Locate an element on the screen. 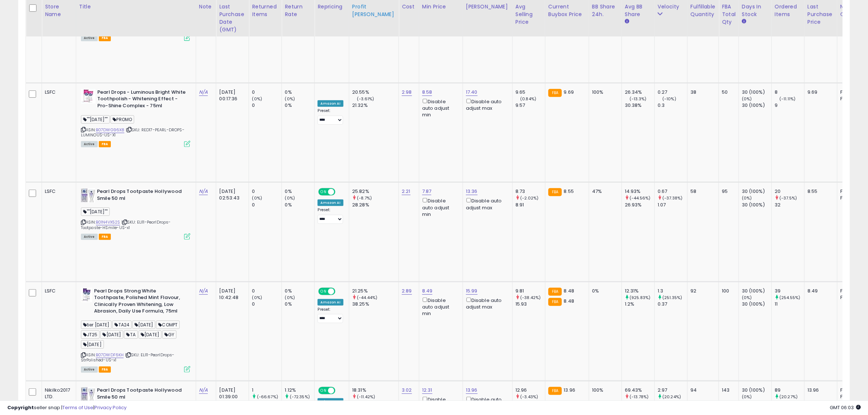 The image size is (868, 415). div: 100 is located at coordinates (728, 291).